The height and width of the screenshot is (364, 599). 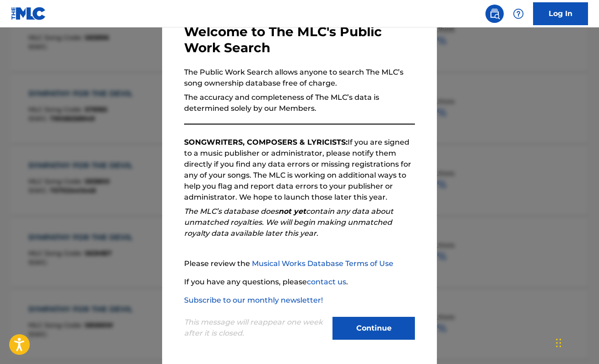 I want to click on div: Drag, so click(x=558, y=343).